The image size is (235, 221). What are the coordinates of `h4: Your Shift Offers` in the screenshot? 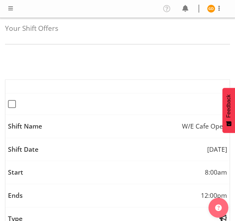 It's located at (117, 28).